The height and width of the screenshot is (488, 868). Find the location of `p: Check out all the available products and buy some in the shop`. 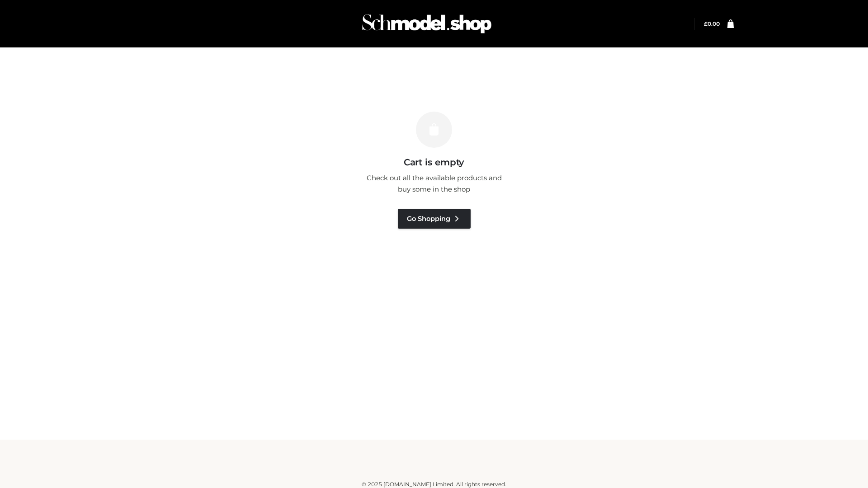

p: Check out all the available products and buy some in the shop is located at coordinates (434, 184).